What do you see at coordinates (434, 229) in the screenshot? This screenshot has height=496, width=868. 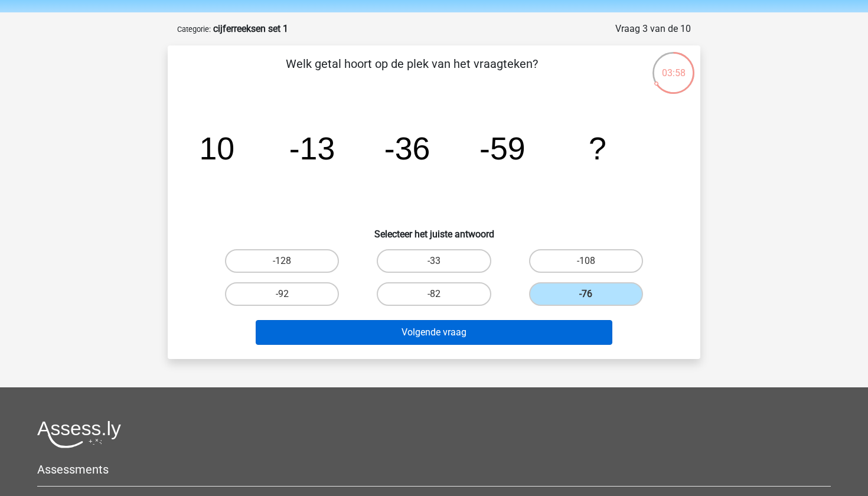 I see `h6: Selecteer het juiste antwoord` at bounding box center [434, 229].